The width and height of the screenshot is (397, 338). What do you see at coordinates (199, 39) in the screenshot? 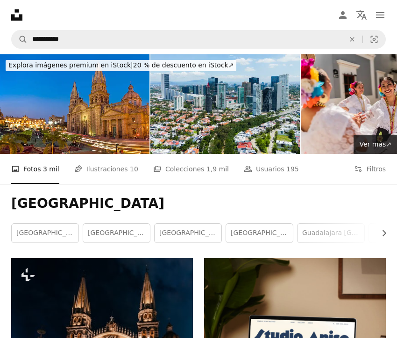
I see `form: Encuentra imágenes en todo el sitio` at bounding box center [199, 39].